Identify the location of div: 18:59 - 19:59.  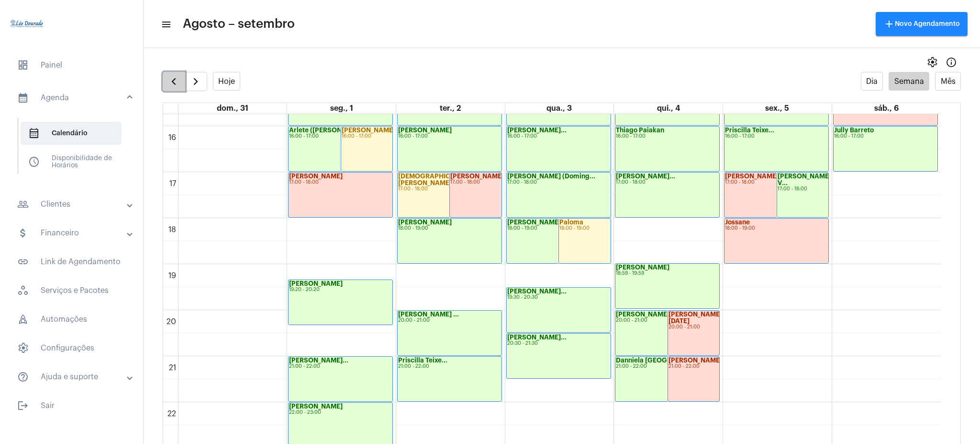
(667, 273).